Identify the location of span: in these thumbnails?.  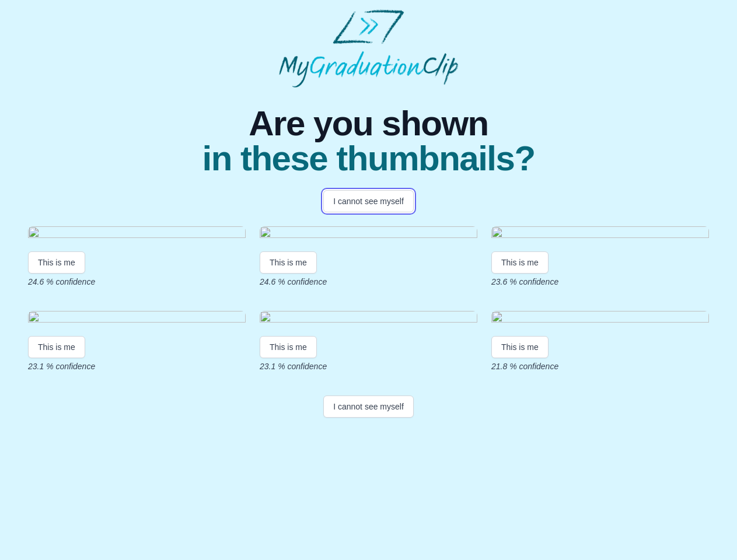
(368, 158).